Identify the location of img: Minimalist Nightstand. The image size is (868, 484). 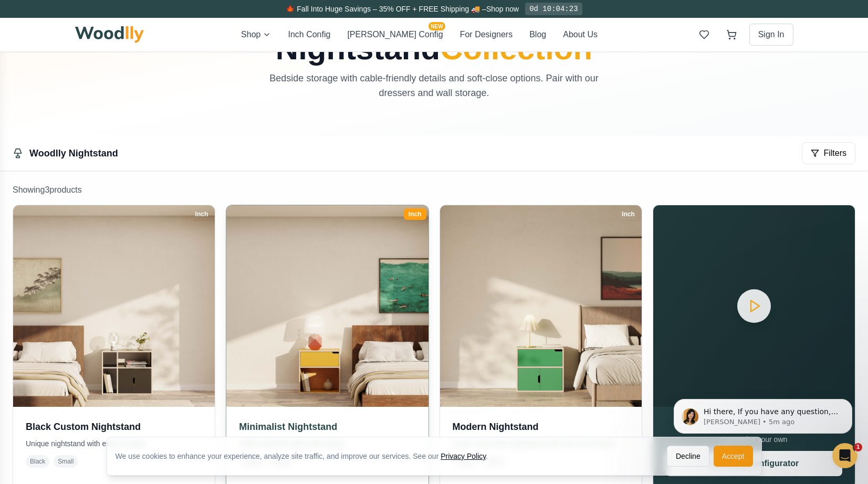
(327, 306).